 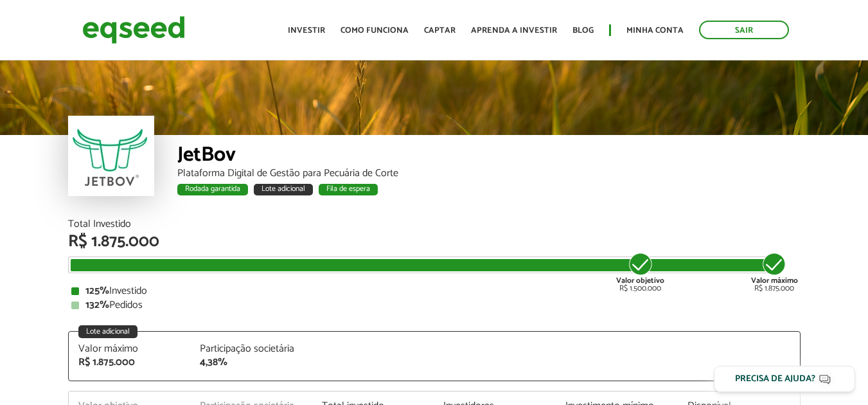 I want to click on div: Valor máximo, so click(x=130, y=349).